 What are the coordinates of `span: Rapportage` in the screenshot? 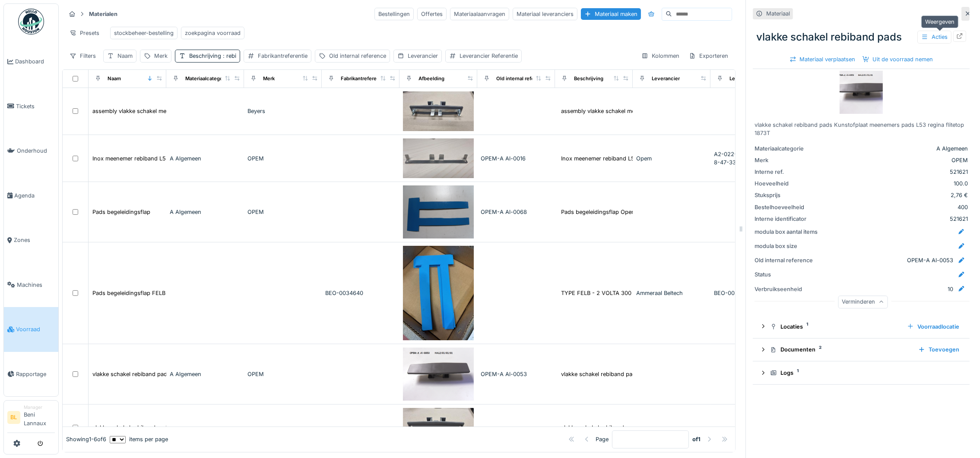 It's located at (36, 374).